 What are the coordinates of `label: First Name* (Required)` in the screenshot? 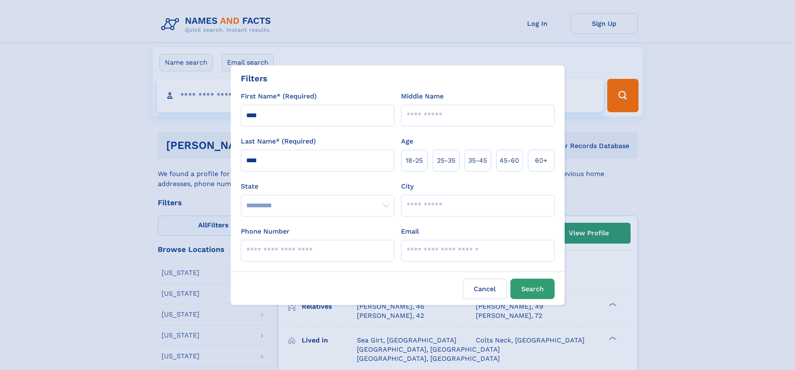 It's located at (279, 96).